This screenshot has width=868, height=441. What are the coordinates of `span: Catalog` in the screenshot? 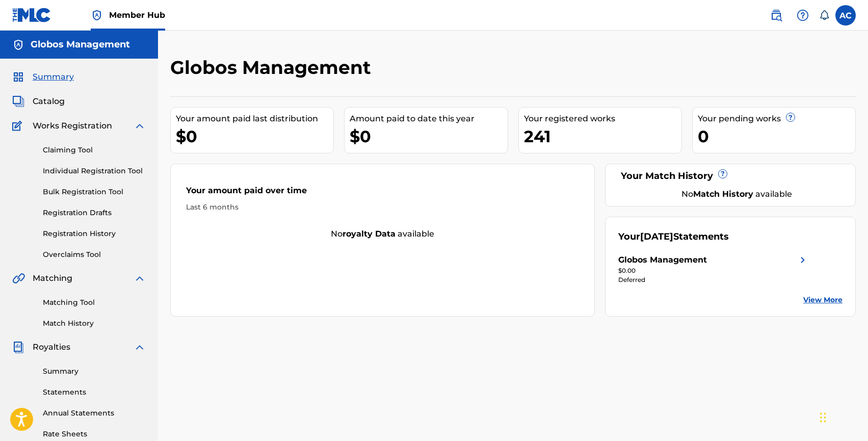 It's located at (48, 101).